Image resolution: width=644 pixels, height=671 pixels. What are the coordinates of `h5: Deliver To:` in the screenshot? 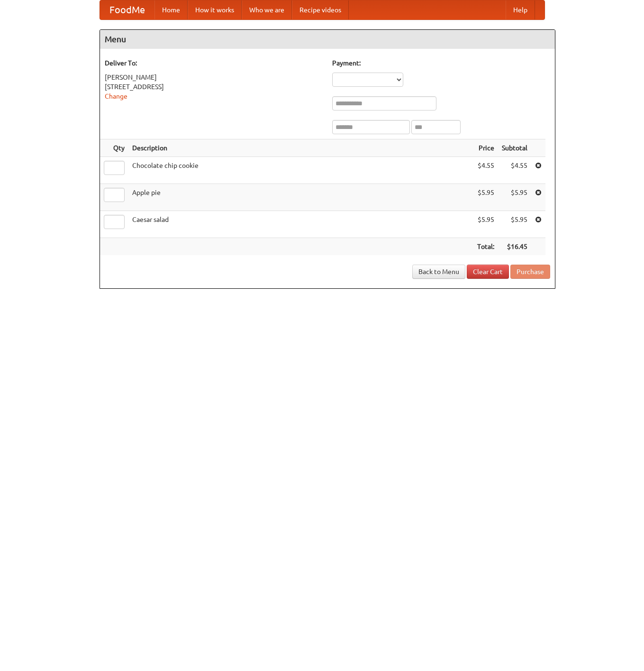 It's located at (214, 63).